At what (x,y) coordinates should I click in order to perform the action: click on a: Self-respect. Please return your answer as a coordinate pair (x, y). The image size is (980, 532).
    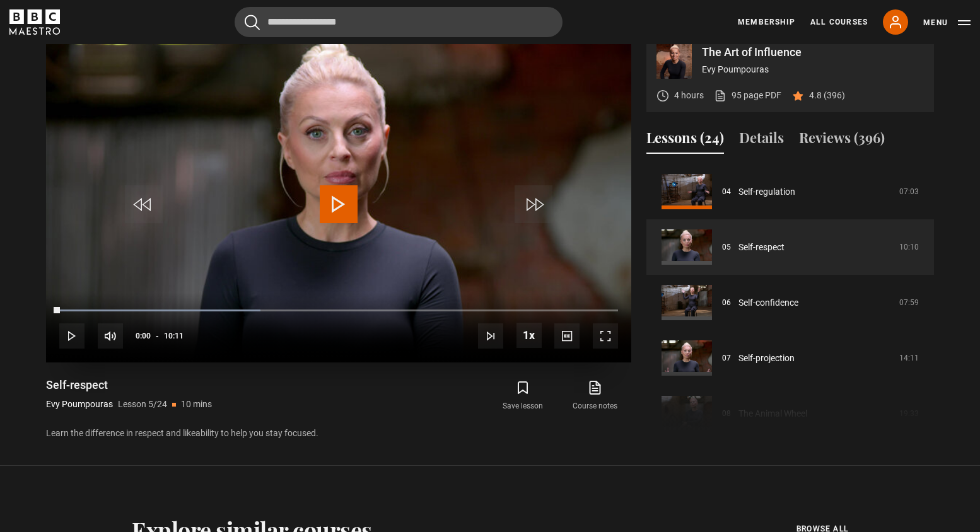
    Looking at the image, I should click on (761, 248).